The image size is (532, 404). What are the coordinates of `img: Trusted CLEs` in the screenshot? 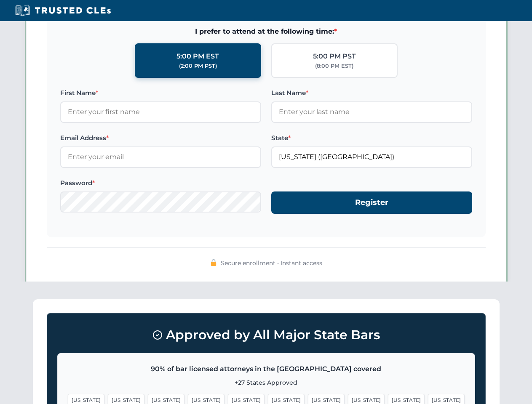 It's located at (62, 11).